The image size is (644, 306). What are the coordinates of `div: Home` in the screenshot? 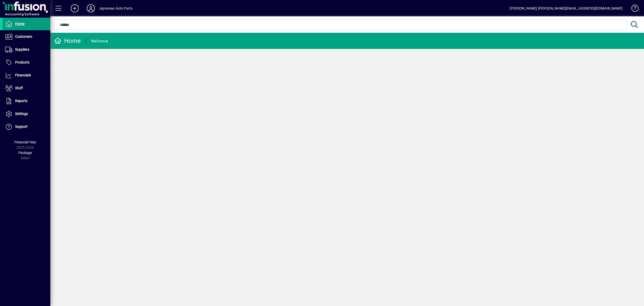 It's located at (67, 41).